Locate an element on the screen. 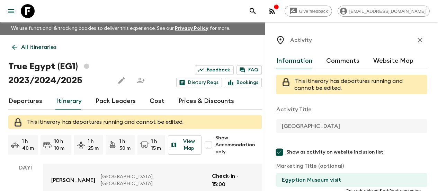  p: Day 1 is located at coordinates (26, 168).